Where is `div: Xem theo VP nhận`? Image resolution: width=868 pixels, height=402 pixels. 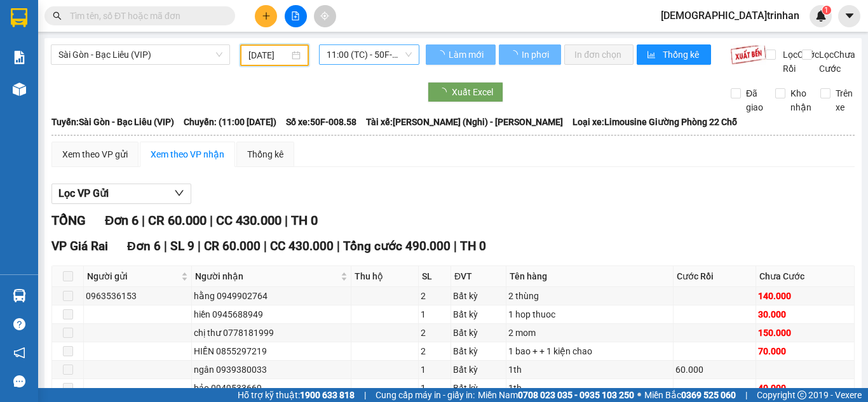
div: Xem theo VP nhận is located at coordinates (188, 155).